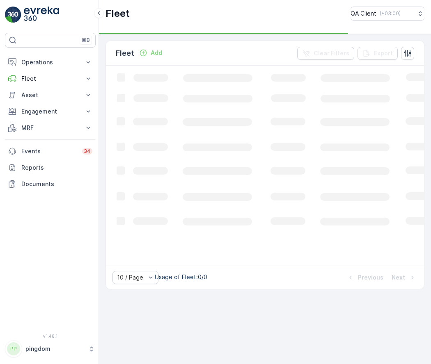 This screenshot has width=431, height=364. What do you see at coordinates (383, 53) in the screenshot?
I see `p: Export` at bounding box center [383, 53].